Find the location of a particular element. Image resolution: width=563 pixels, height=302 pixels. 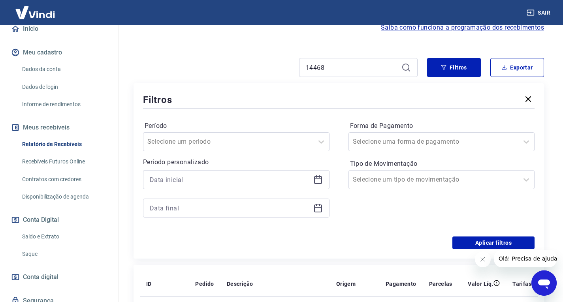

a: Início is located at coordinates (59, 29).